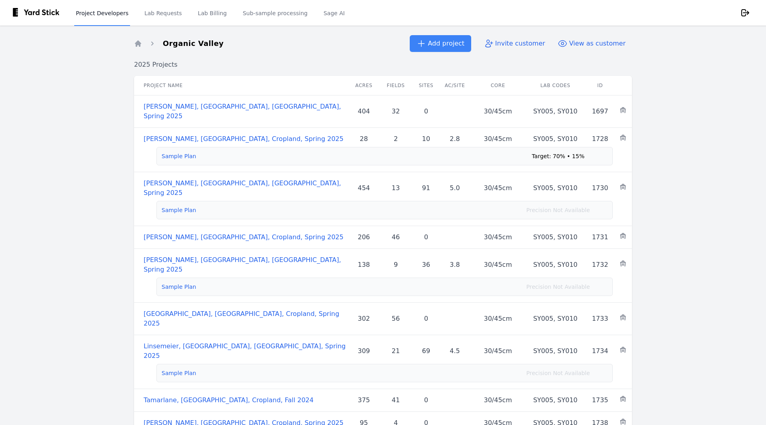  What do you see at coordinates (558, 156) in the screenshot?
I see `div: Target: 70% • 15%` at bounding box center [558, 156].